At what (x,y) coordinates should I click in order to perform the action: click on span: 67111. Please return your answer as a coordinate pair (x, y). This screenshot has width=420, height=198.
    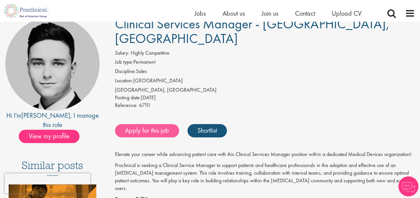
    Looking at the image, I should click on (145, 105).